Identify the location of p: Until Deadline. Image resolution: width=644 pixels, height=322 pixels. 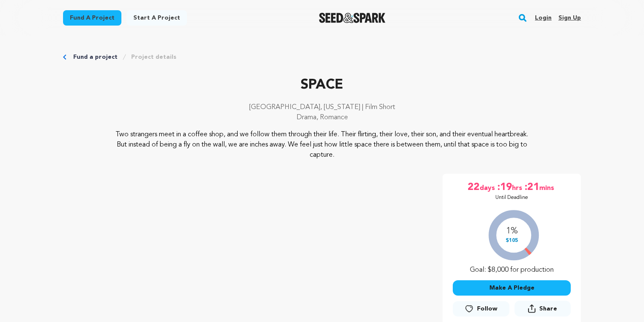
(511, 198).